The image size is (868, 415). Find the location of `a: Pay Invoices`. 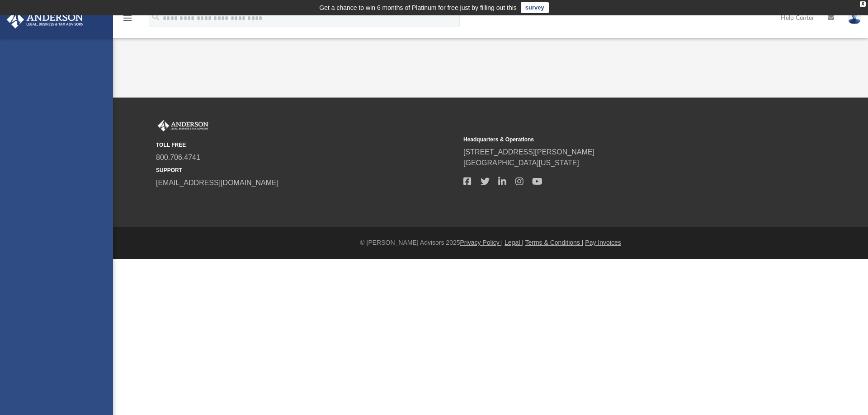

a: Pay Invoices is located at coordinates (603, 243).